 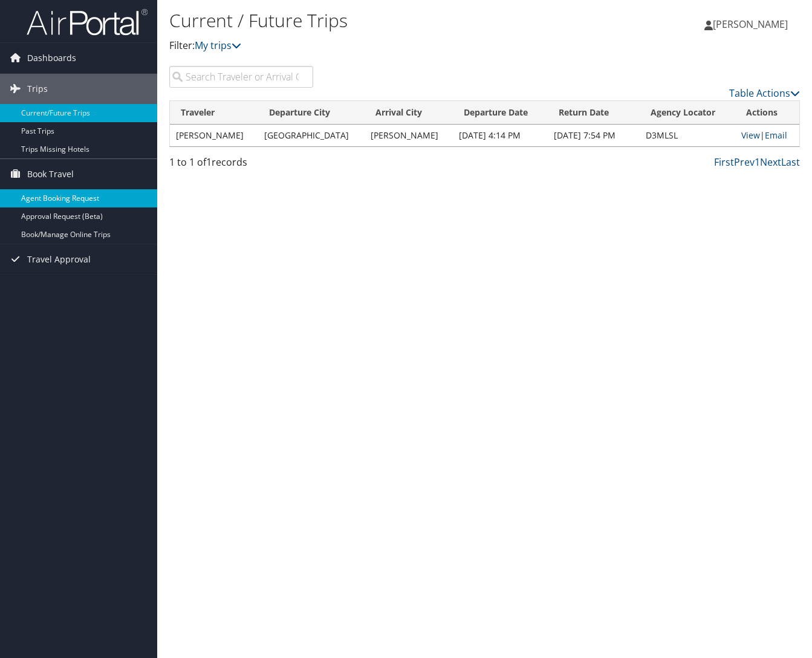 What do you see at coordinates (312, 113) in the screenshot?
I see `th: Departure City: activate to sort column ascending` at bounding box center [312, 113].